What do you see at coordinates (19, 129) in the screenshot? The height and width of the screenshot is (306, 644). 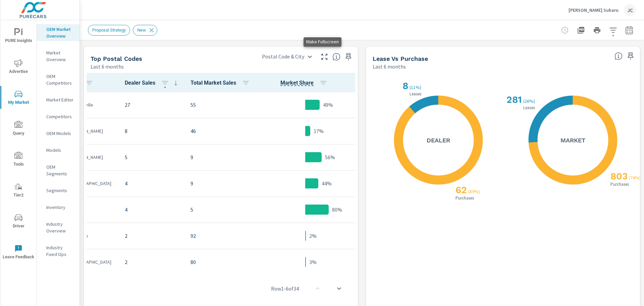 I see `span: Query` at bounding box center [19, 129].